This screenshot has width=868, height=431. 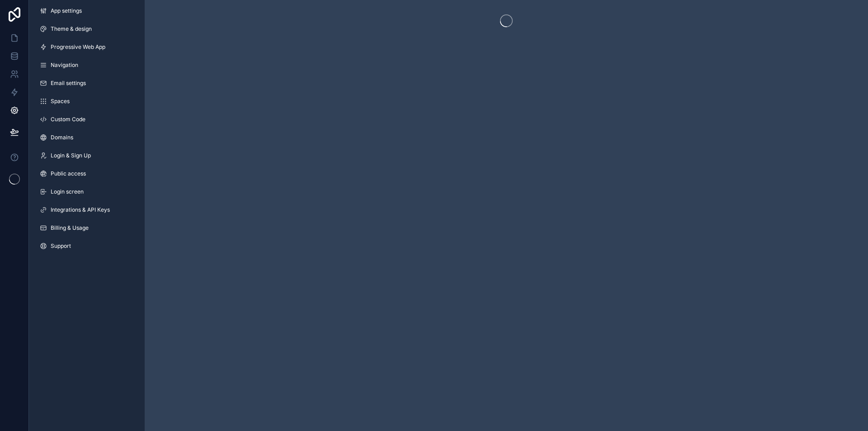 I want to click on span: Login screen, so click(x=67, y=192).